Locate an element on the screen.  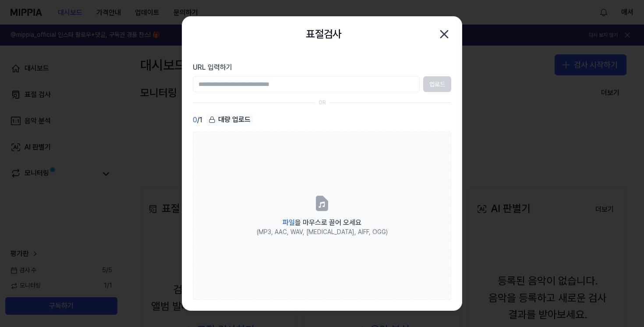
div: OR is located at coordinates (322, 103).